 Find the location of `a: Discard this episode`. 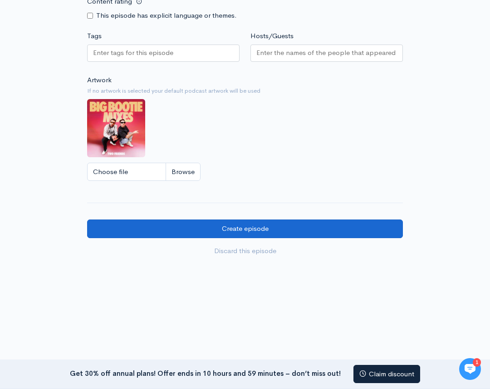

a: Discard this episode is located at coordinates (245, 251).